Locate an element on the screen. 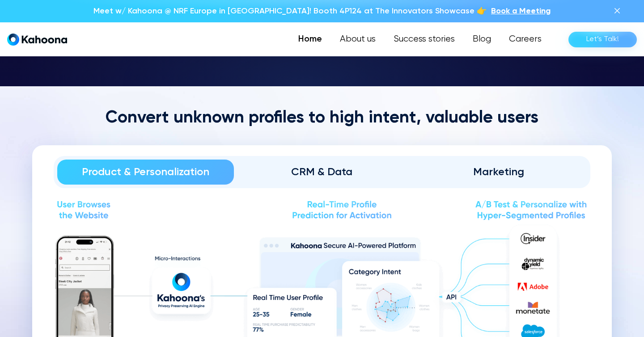 This screenshot has width=644, height=337. a: Careers is located at coordinates (525, 39).